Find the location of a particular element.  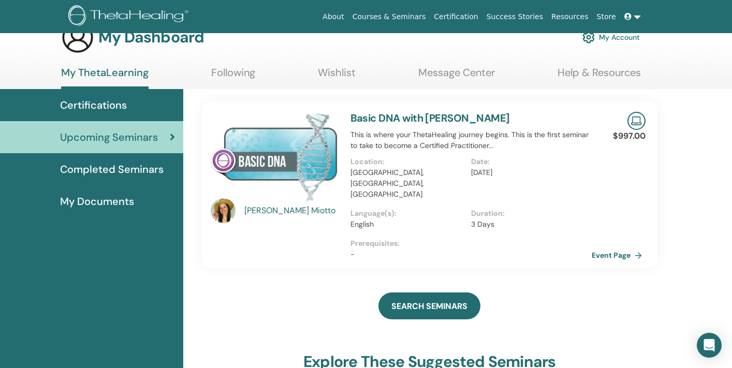

p: This is where your ThetaHealing journey begins. This is the first seminar to take to become a Cer... is located at coordinates (471, 140).